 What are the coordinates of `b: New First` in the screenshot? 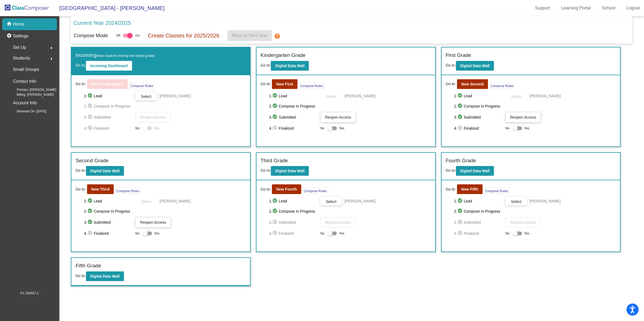 It's located at (285, 84).